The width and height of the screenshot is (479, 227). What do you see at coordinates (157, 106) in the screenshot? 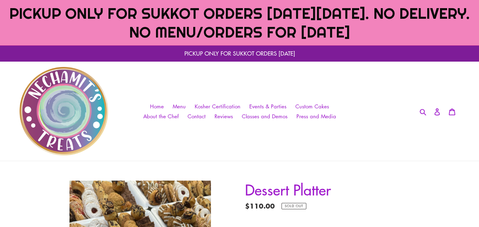
I see `span: Home` at bounding box center [157, 106].